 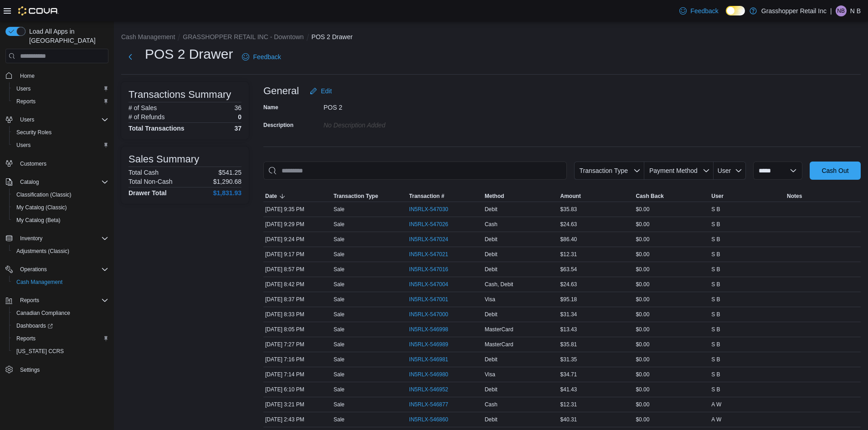 I want to click on span: Edit, so click(x=326, y=91).